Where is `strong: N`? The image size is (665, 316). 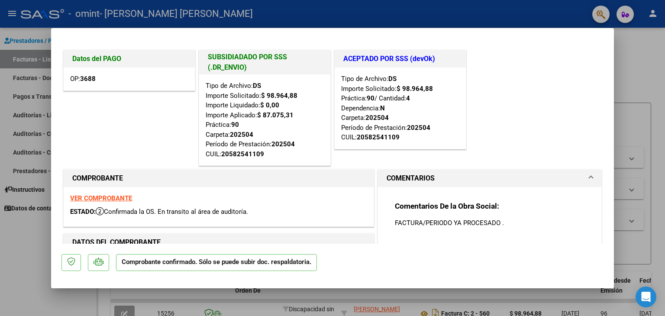
strong: N is located at coordinates (382, 108).